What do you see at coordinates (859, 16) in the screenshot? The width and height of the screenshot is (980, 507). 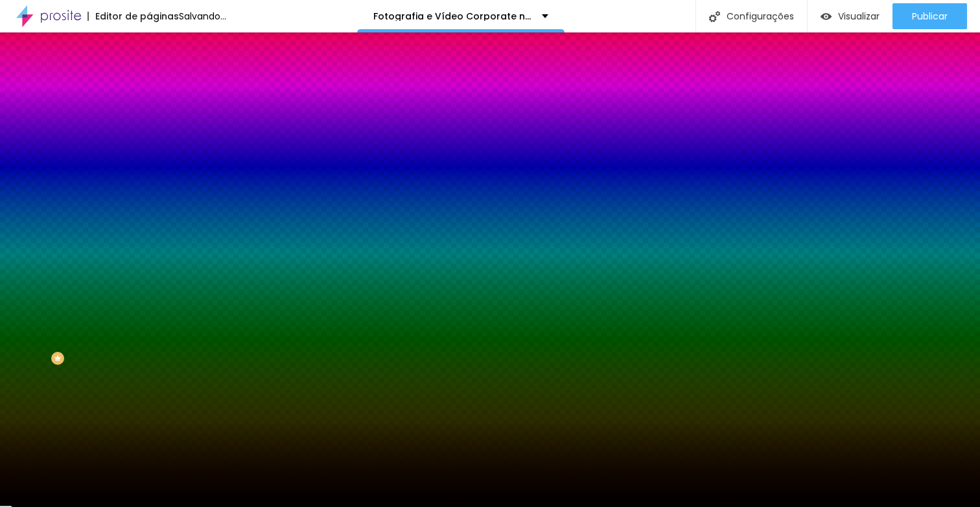 I see `span: Visualizar` at bounding box center [859, 16].